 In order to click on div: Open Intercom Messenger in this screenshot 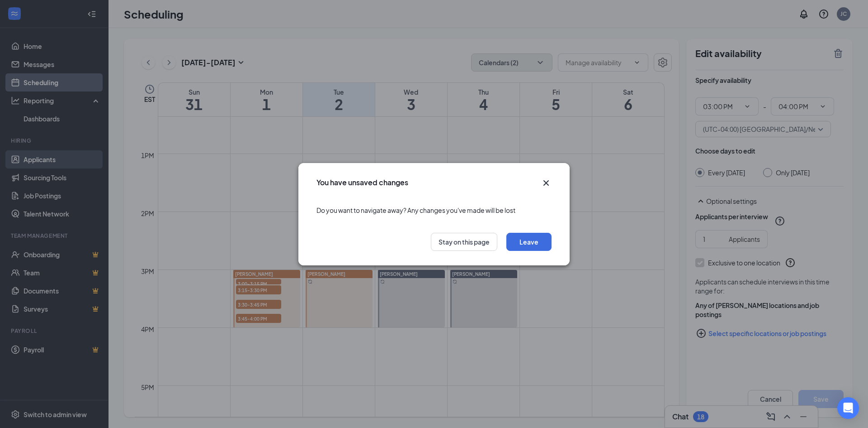, I will do `click(848, 408)`.